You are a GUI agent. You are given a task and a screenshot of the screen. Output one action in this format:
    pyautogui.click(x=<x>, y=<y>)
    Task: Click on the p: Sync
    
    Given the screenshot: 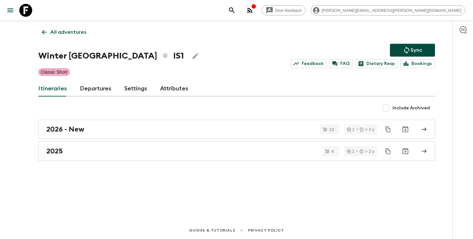 What is the action you would take?
    pyautogui.click(x=416, y=50)
    